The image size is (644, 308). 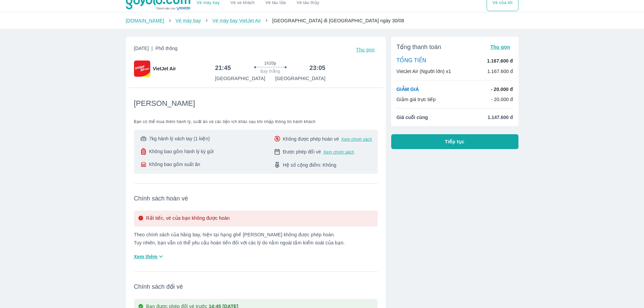 I want to click on p: GIẢM GIÁ, so click(x=408, y=89).